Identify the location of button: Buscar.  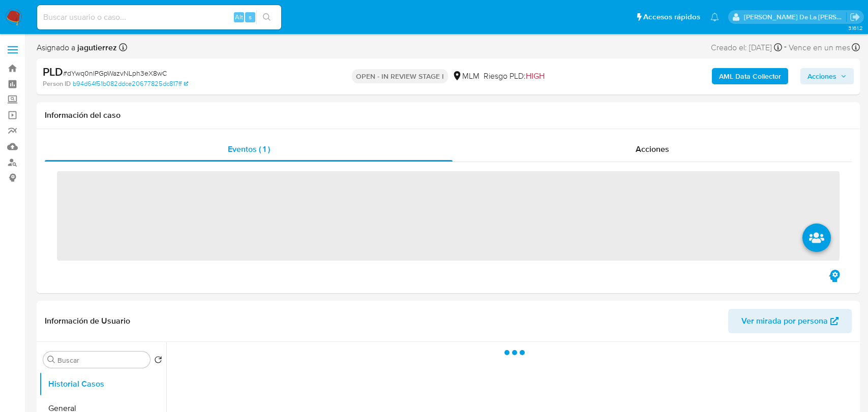
(51, 360).